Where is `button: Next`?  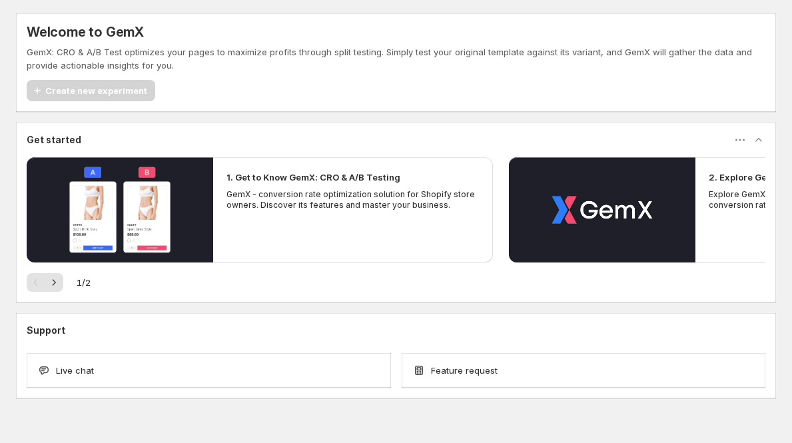 button: Next is located at coordinates (54, 282).